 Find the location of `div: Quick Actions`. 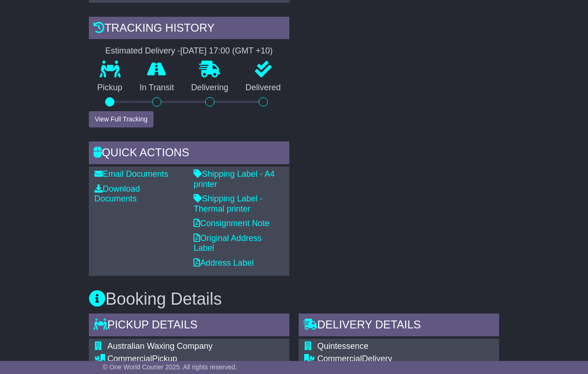

div: Quick Actions is located at coordinates (189, 154).